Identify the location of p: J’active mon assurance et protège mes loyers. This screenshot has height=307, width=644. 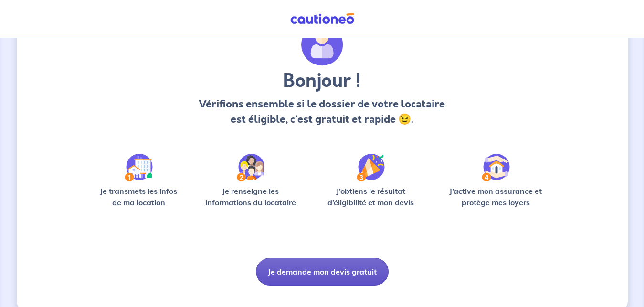
(495, 197).